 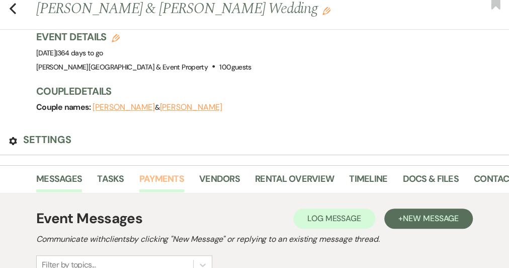 What do you see at coordinates (334, 218) in the screenshot?
I see `button: Log Message` at bounding box center [334, 218].